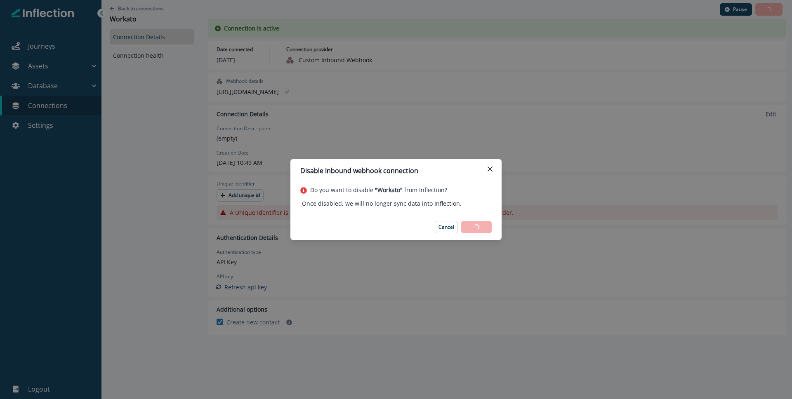  I want to click on button: Close, so click(490, 169).